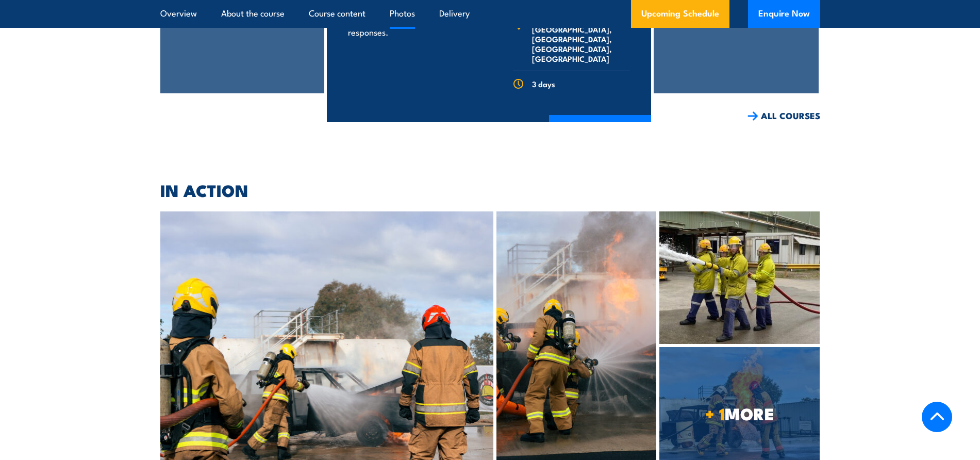  What do you see at coordinates (739, 278) in the screenshot?
I see `img: Fire Team Operations` at bounding box center [739, 278].